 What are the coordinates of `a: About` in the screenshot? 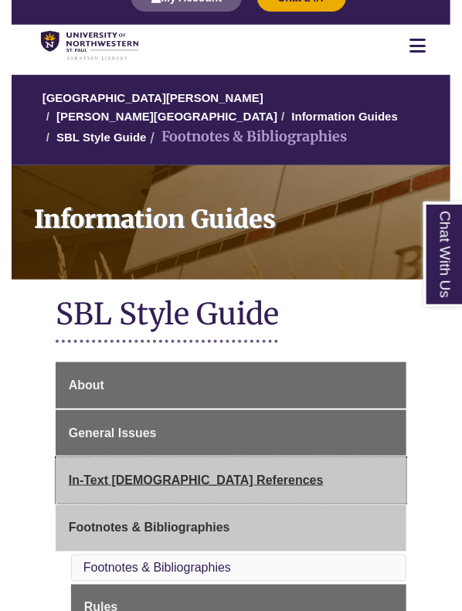 It's located at (231, 385).